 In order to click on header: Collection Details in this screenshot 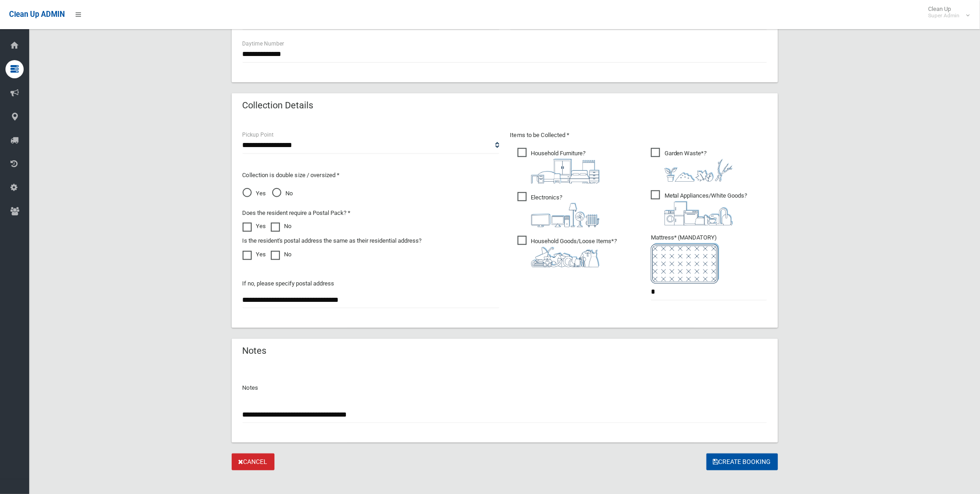, I will do `click(278, 106)`.